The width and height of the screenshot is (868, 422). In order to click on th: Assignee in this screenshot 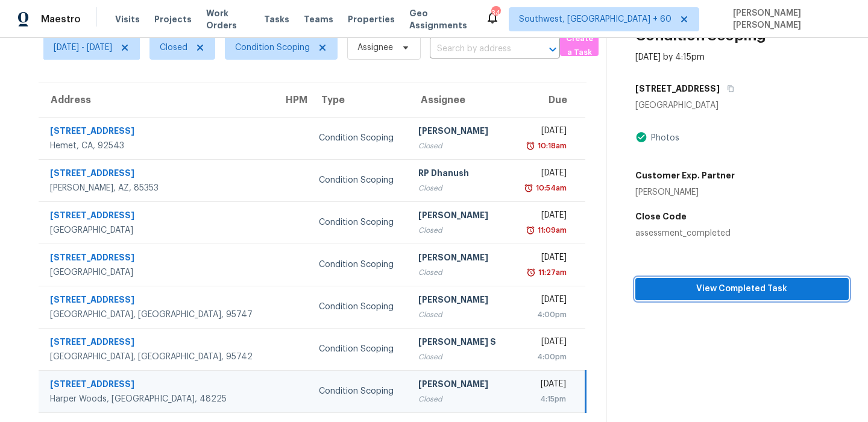, I will do `click(460, 100)`.